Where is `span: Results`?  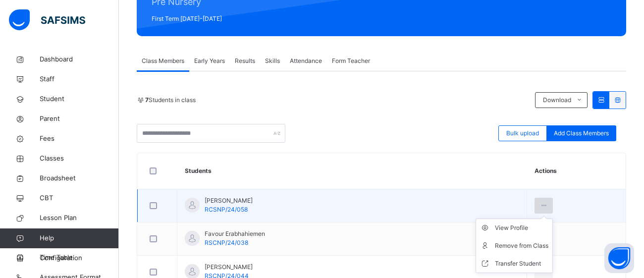
span: Results is located at coordinates (244, 61).